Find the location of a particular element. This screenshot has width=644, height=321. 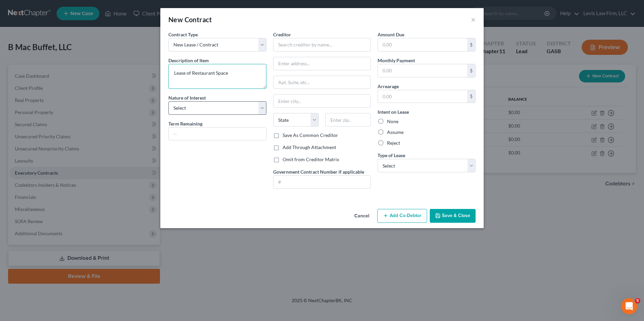

button: Add Co-Debtor is located at coordinates (402, 216).